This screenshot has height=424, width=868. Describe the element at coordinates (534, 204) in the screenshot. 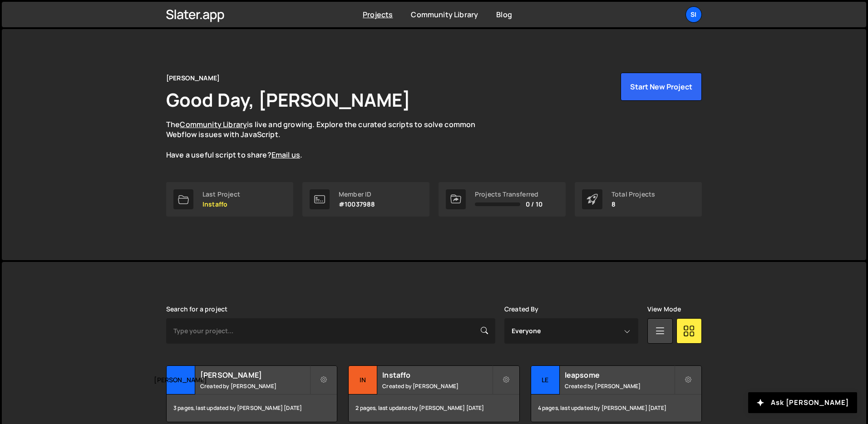

I see `span: 0 / 10` at that location.